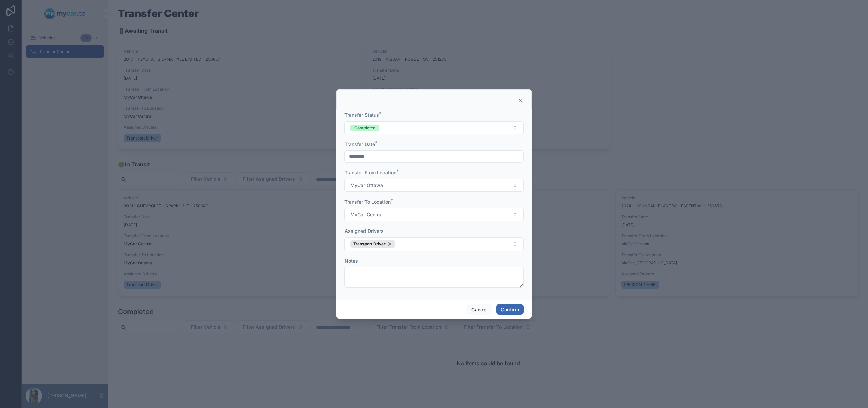 The height and width of the screenshot is (408, 868). I want to click on button: Cancel, so click(479, 309).